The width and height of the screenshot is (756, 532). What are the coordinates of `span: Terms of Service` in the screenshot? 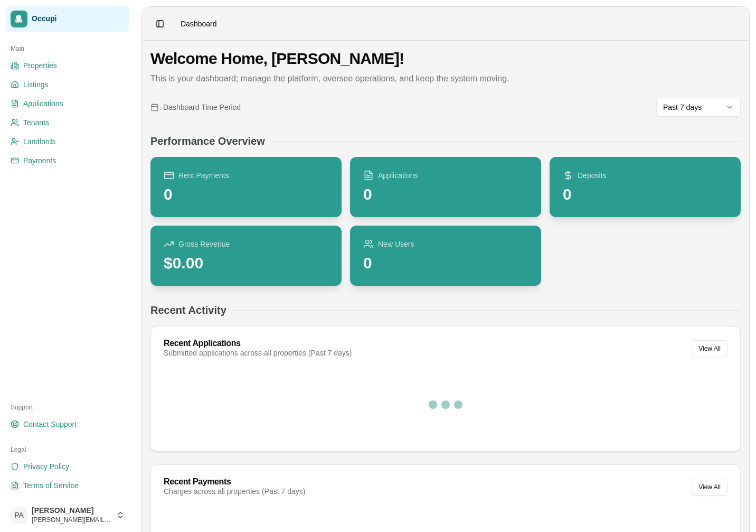 It's located at (50, 485).